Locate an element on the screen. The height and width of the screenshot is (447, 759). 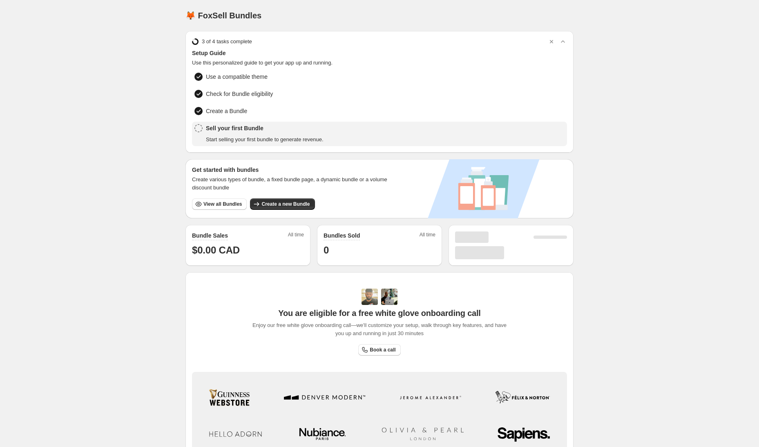
span: Setup Guide is located at coordinates (379, 53).